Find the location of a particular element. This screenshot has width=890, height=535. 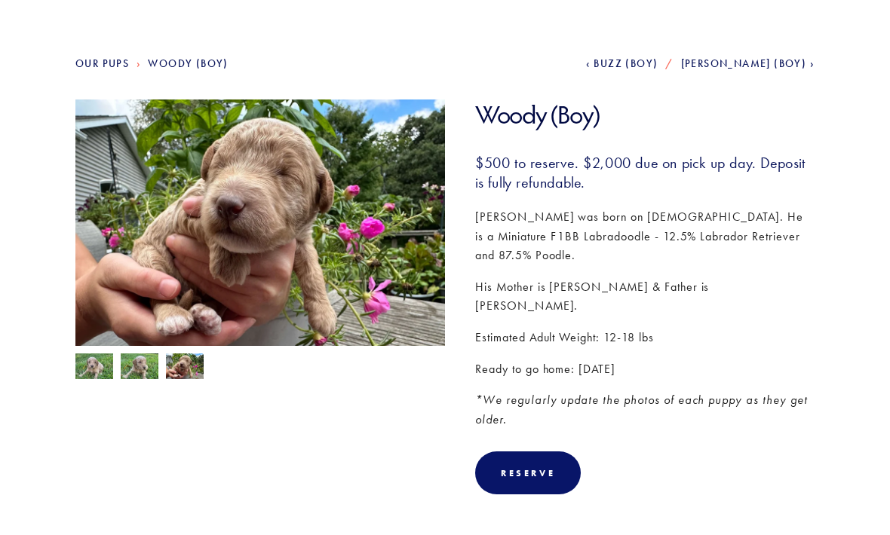

em: *We regularly update the photos of each puppy as they get older. is located at coordinates (643, 410).